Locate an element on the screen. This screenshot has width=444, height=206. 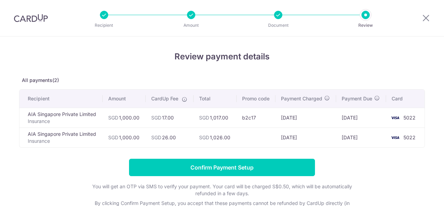
th: Recipient is located at coordinates (61, 98).